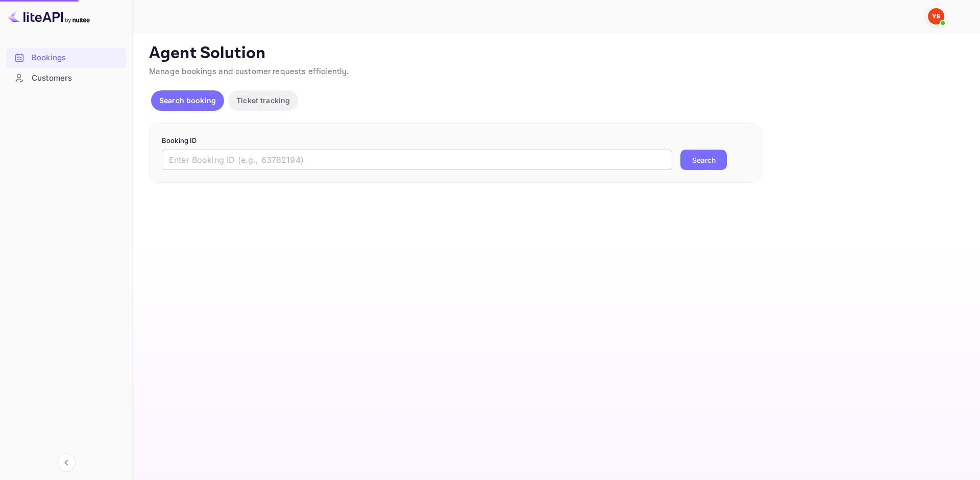 Image resolution: width=980 pixels, height=480 pixels. Describe the element at coordinates (704, 160) in the screenshot. I see `button: Search` at that location.